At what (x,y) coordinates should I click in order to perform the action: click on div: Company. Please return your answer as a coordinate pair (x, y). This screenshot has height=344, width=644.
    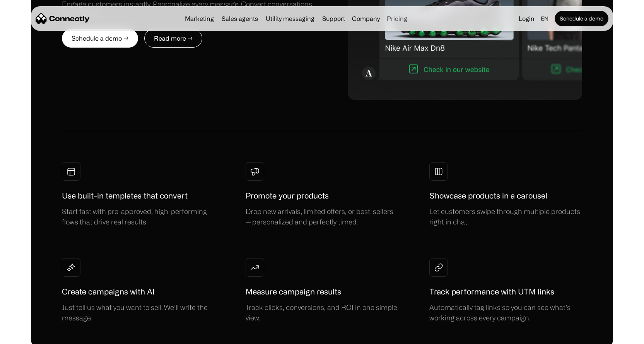
    Looking at the image, I should click on (366, 18).